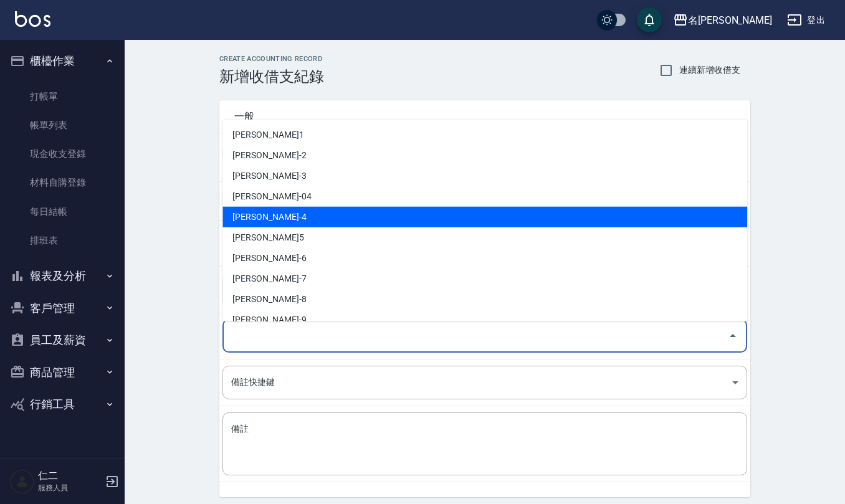 The width and height of the screenshot is (845, 504). What do you see at coordinates (63, 212) in the screenshot?
I see `a: 每日結帳` at bounding box center [63, 212].